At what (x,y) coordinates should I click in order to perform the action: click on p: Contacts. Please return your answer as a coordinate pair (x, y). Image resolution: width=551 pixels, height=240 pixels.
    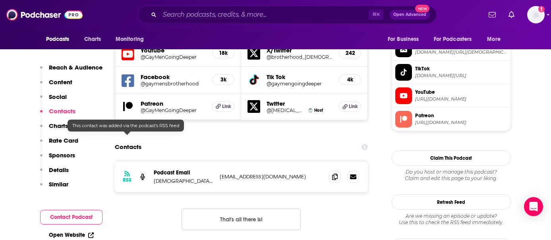
    Looking at the image, I should click on (62, 111).